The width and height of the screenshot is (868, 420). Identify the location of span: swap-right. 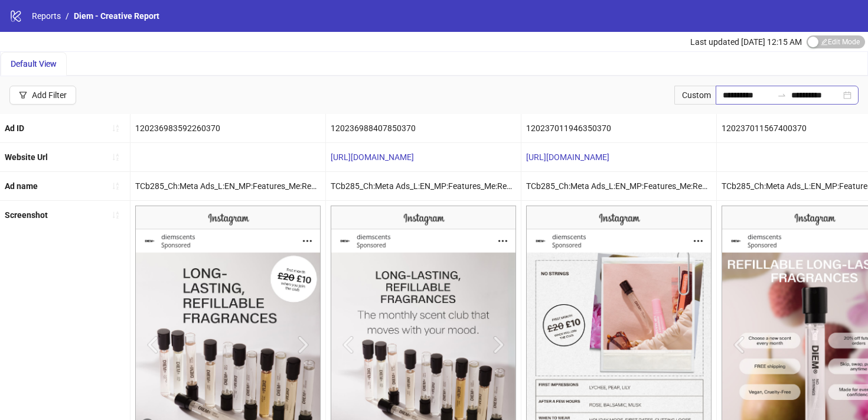
(782, 95).